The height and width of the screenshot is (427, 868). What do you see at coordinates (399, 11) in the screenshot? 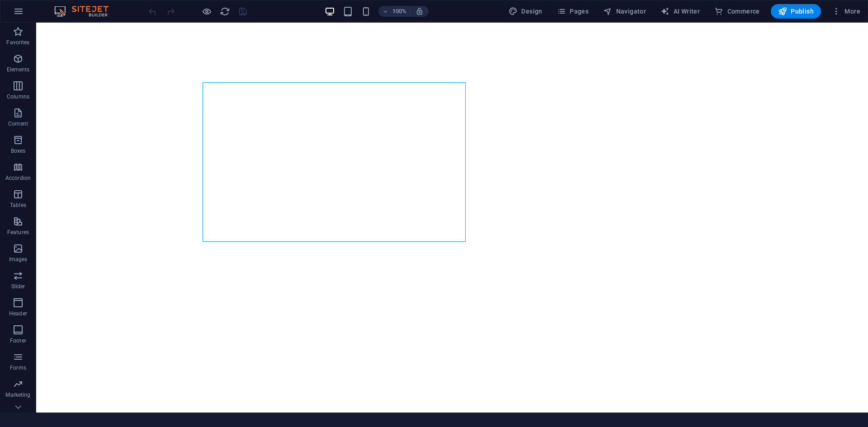
I see `h6: 100%` at bounding box center [399, 11].